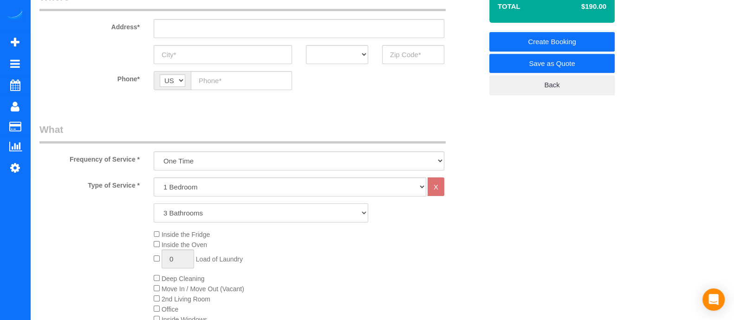 Image resolution: width=734 pixels, height=320 pixels. Describe the element at coordinates (203, 289) in the screenshot. I see `span: Move In / Move Out (Vacant)` at that location.